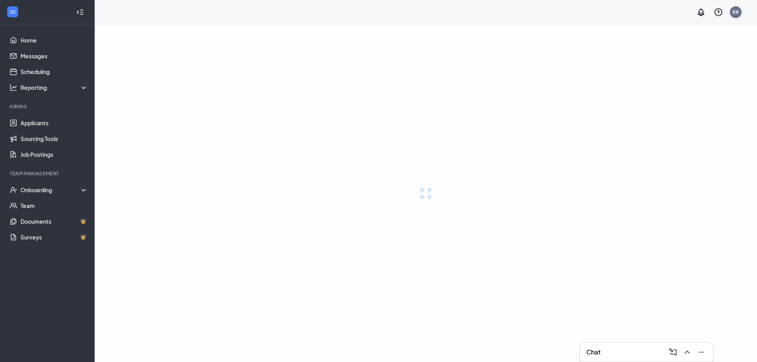 The width and height of the screenshot is (757, 362). I want to click on a: Team, so click(54, 206).